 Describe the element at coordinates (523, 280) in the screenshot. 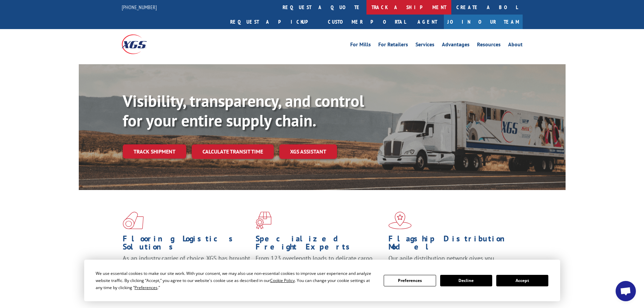

I see `button: Accept` at that location.